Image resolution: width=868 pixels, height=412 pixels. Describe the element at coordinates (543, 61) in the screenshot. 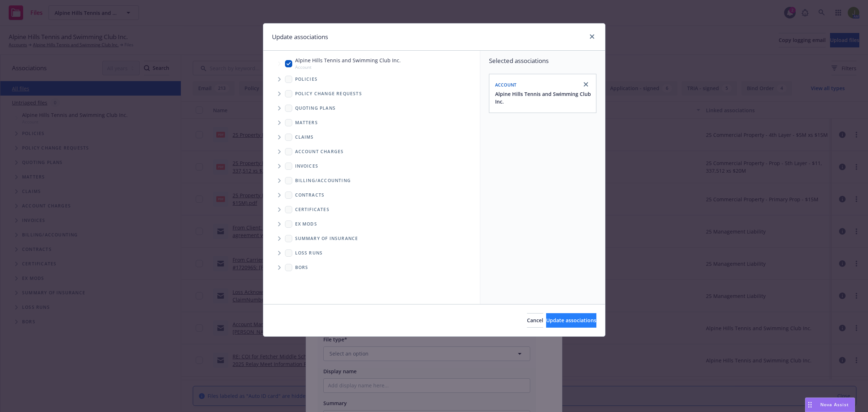

I see `span: Selected associations` at that location.